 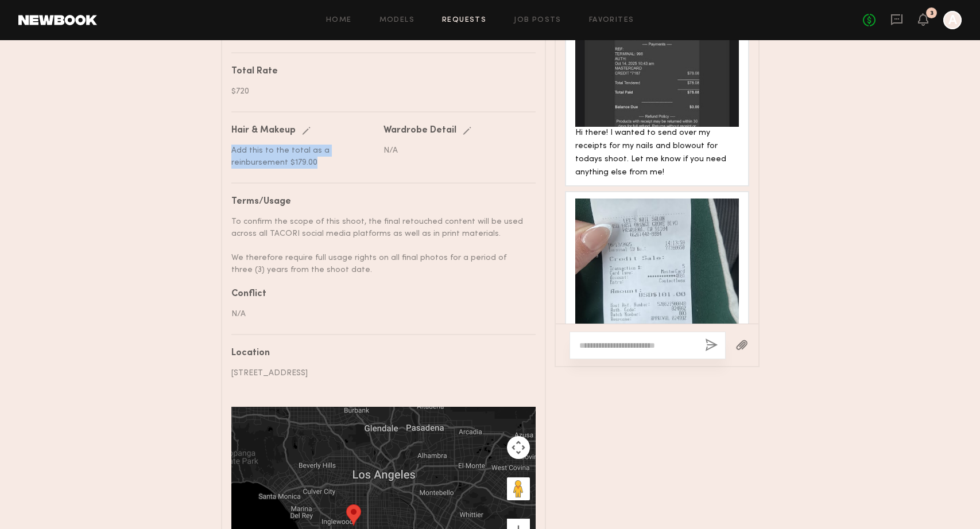 What do you see at coordinates (339, 20) in the screenshot?
I see `a: Home` at bounding box center [339, 20].